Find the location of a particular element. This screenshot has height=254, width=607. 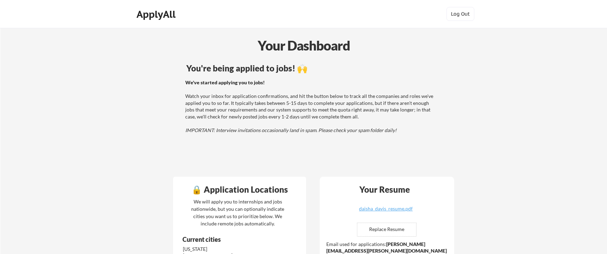

div: Watch your inbox for application confirmations, and hit the button below to track all the compani... is located at coordinates (311, 106).